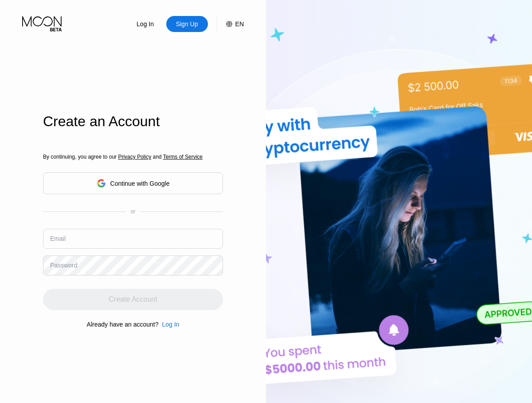 The height and width of the screenshot is (403, 532). What do you see at coordinates (133, 156) in the screenshot?
I see `div: By continuing, you agree to our` at bounding box center [133, 156].